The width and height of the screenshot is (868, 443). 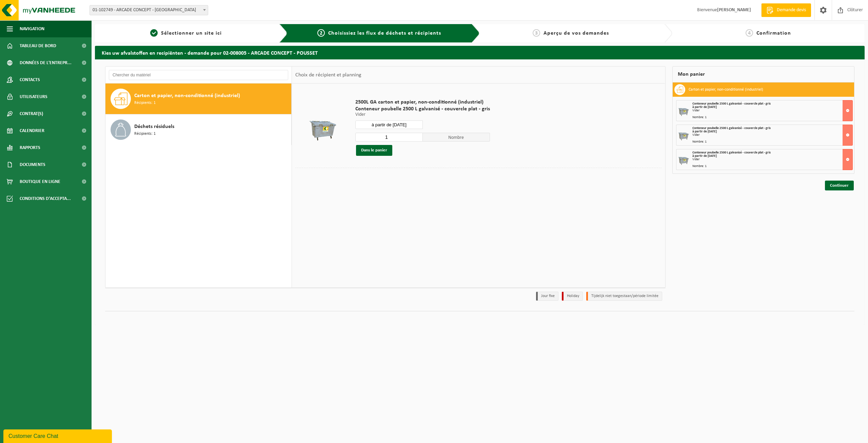 What do you see at coordinates (149, 10) in the screenshot?
I see `span: 01-102749 - ARCADE CONCEPT - LIÈGE` at bounding box center [149, 10].